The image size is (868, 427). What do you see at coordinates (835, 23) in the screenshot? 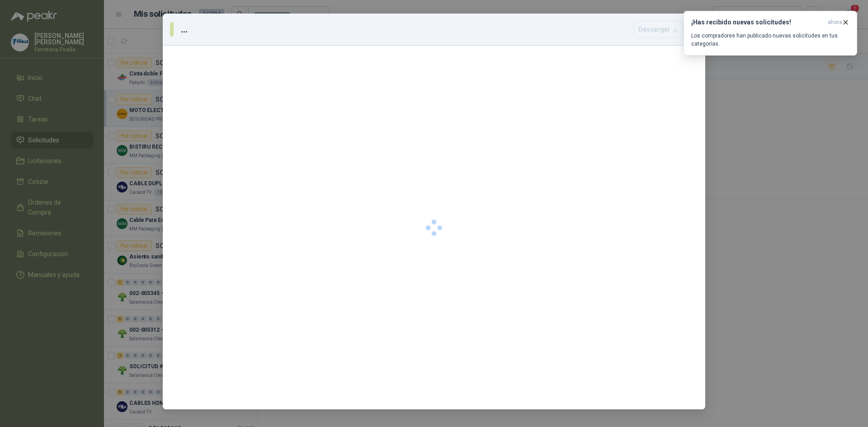
I see `span: ahora` at bounding box center [835, 23].